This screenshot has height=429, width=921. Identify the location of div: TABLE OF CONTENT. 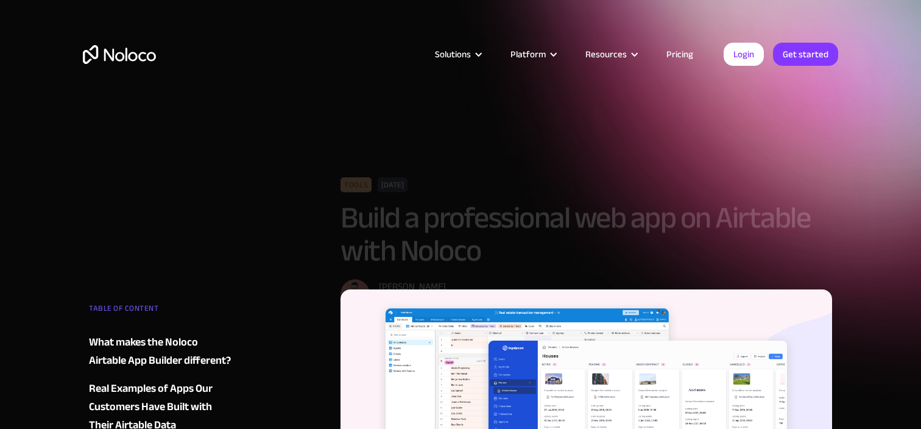
(163, 311).